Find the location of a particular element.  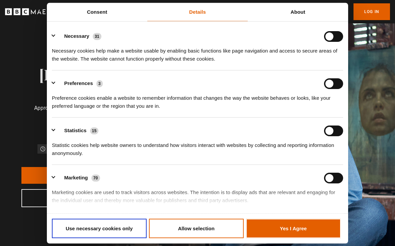

span: 15 is located at coordinates (94, 131).